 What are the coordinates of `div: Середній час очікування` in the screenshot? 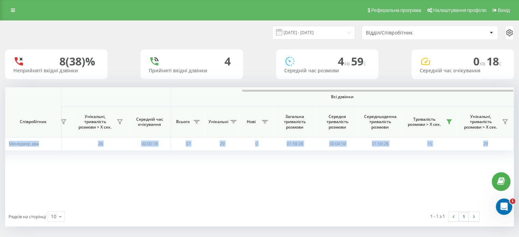 It's located at (462, 71).